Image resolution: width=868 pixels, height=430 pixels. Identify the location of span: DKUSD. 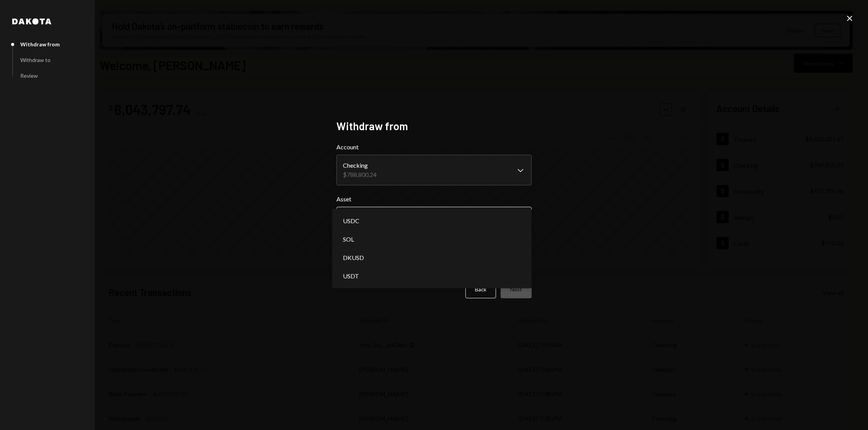
(354, 257).